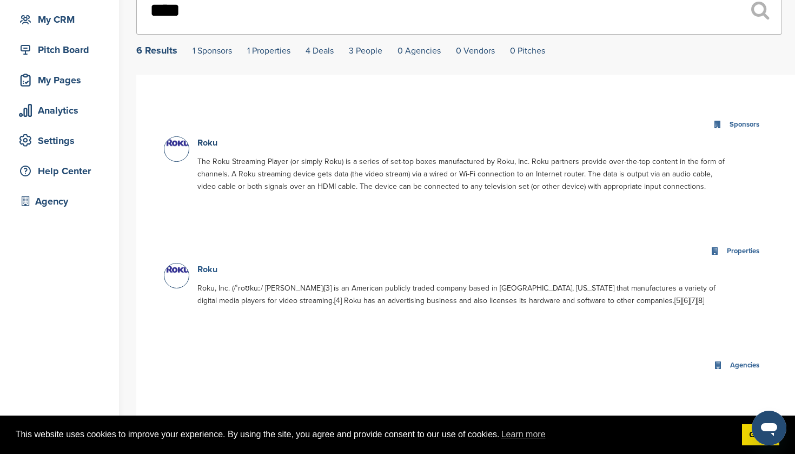 Image resolution: width=795 pixels, height=454 pixels. What do you see at coordinates (760, 435) in the screenshot?
I see `a: dismiss cookie message` at bounding box center [760, 435].